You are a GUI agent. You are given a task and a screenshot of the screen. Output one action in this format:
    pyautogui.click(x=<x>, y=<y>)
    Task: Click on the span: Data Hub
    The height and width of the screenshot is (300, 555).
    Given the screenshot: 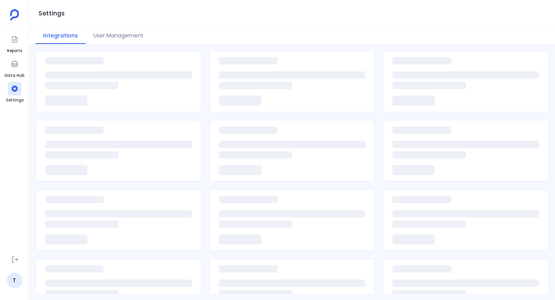 What is the action you would take?
    pyautogui.click(x=14, y=76)
    